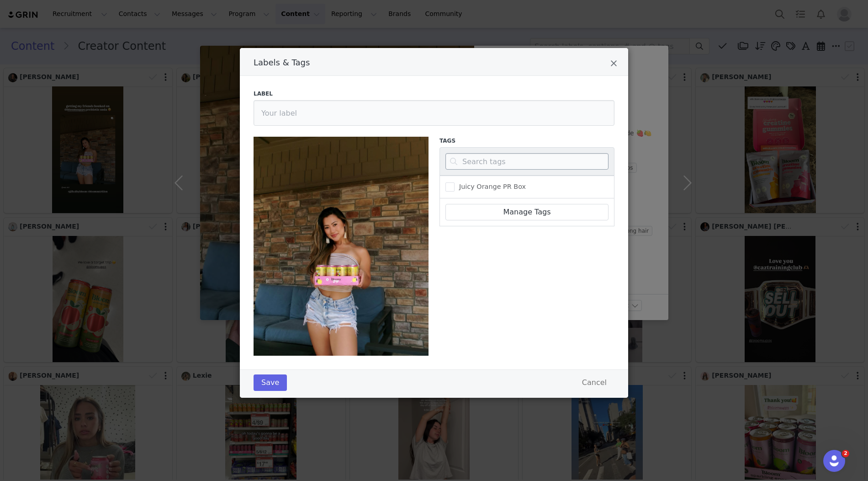 Image resolution: width=868 pixels, height=481 pixels. I want to click on span: Juicy Orange PR Box, so click(490, 187).